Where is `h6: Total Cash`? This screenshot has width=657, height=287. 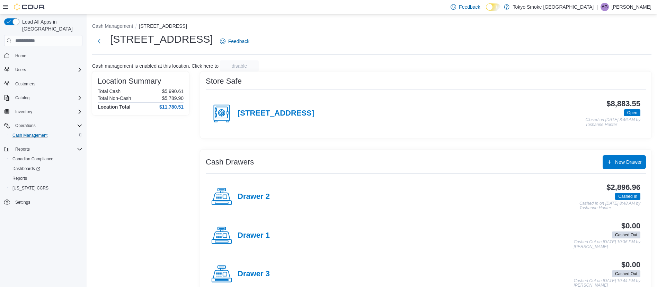
h6: Total Cash is located at coordinates (109, 91).